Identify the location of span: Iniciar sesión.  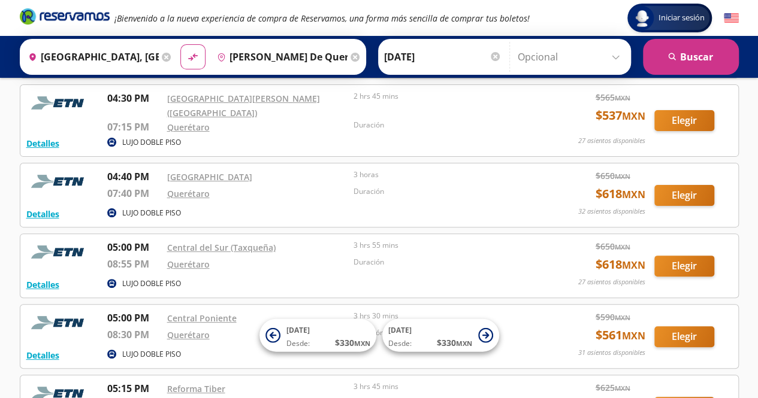
(681, 18).